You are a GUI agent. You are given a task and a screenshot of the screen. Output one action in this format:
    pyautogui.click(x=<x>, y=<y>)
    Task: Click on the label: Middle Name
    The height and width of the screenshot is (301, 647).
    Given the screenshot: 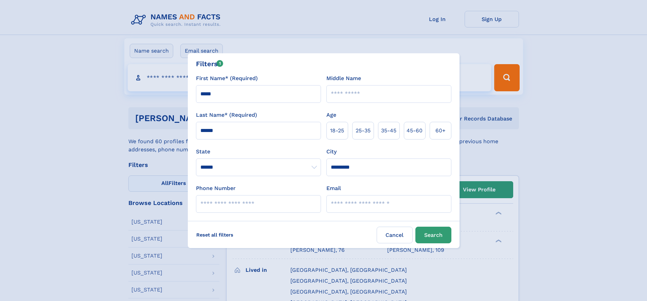 What is the action you would take?
    pyautogui.click(x=344, y=78)
    